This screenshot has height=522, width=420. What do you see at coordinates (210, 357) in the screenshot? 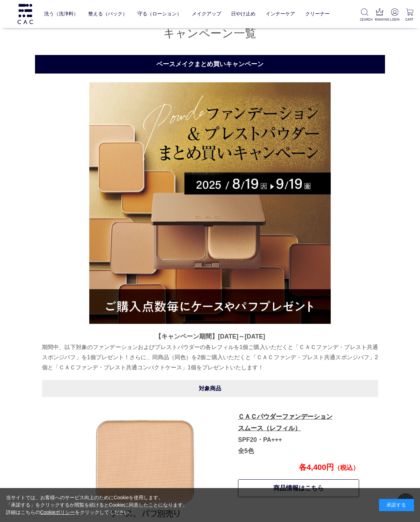
I see `p: 期間中、以下対象のファンデーションおよびプレストパウダーの各レフィルを1個ご購入いただくと「ＣＡＣファンデ・プレスト共通スポンジパフ」を1個プレゼント！さらに、同商品（同色）を2個ご購入いただく...` at bounding box center [210, 357].